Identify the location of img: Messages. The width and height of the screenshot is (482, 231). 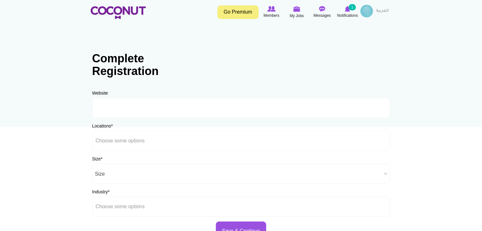
(322, 9).